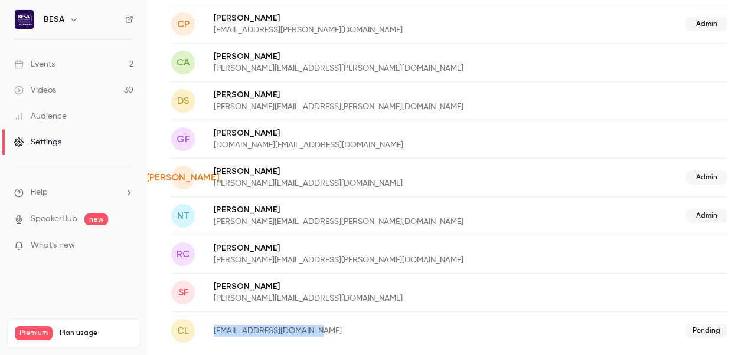 The image size is (751, 355). I want to click on span: Plan usage, so click(96, 333).